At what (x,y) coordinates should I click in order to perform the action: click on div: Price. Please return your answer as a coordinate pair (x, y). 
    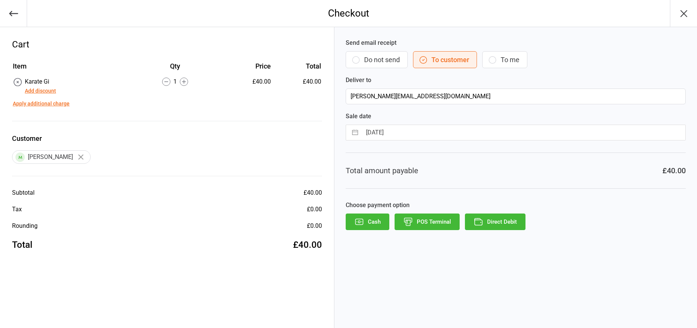
    Looking at the image, I should click on (245, 66).